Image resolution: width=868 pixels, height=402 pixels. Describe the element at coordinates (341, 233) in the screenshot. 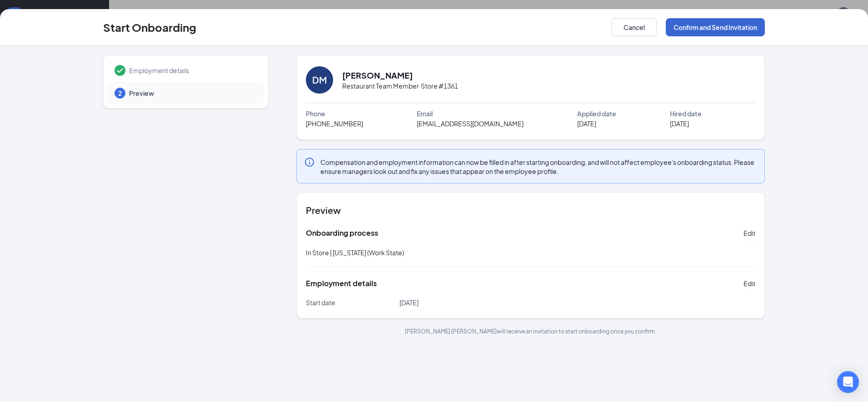

I see `h5: Onboarding process` at that location.